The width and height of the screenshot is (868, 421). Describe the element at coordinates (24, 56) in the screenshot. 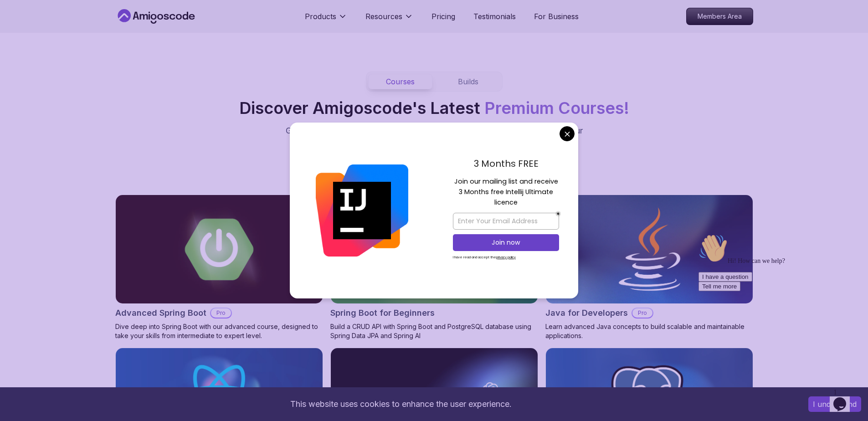

I see `button: Tell me more` at that location.